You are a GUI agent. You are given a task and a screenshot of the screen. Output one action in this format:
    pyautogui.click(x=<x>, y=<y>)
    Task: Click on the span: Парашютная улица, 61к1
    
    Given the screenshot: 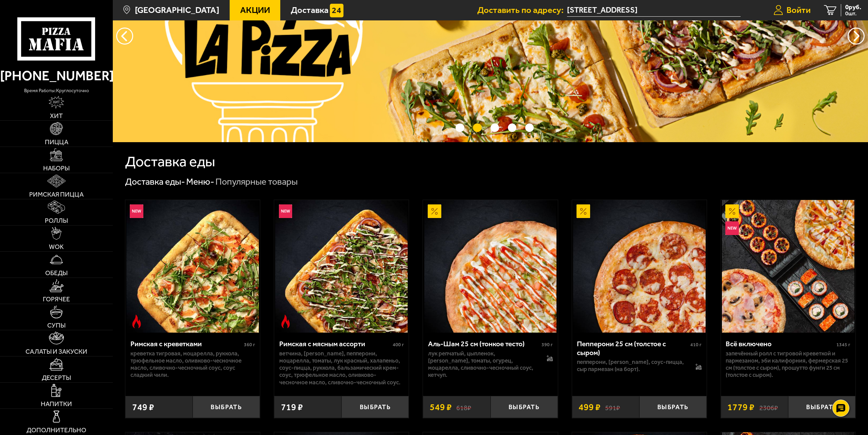 What is the action you would take?
    pyautogui.click(x=653, y=10)
    